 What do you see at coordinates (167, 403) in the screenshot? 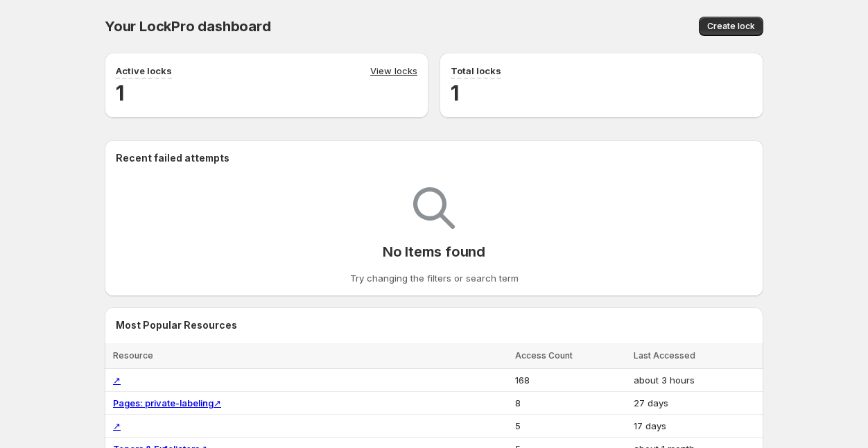
I see `a: Pages: private-labeling↗` at bounding box center [167, 403].